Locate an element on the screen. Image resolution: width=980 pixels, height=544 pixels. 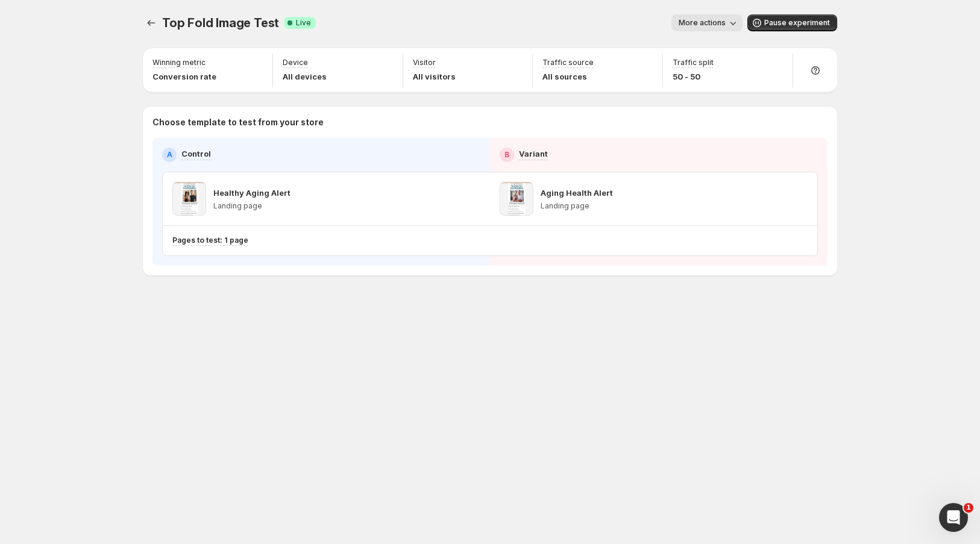
p: Pages to test: 1 page is located at coordinates (210, 240).